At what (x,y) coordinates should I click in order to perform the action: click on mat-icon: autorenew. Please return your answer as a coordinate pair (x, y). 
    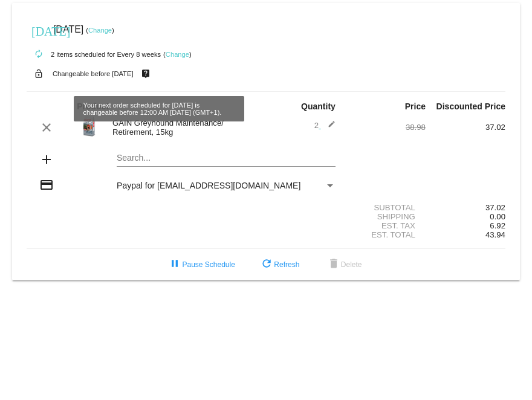
    Looking at the image, I should click on (38, 55).